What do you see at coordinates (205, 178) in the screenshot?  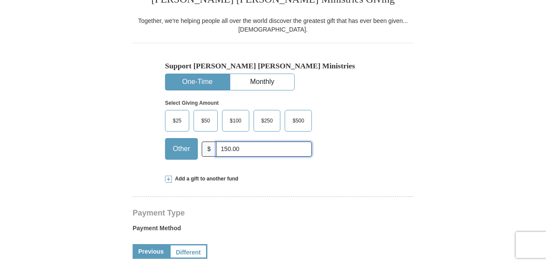 I see `span: Add a gift to another fund` at bounding box center [205, 178].